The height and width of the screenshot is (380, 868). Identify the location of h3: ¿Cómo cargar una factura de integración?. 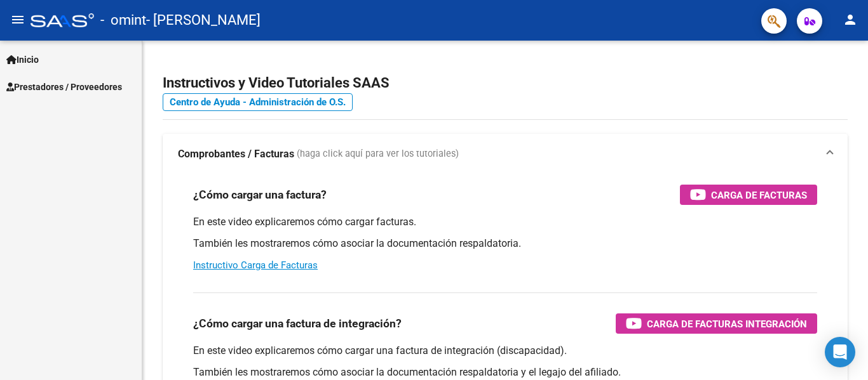
(298, 324).